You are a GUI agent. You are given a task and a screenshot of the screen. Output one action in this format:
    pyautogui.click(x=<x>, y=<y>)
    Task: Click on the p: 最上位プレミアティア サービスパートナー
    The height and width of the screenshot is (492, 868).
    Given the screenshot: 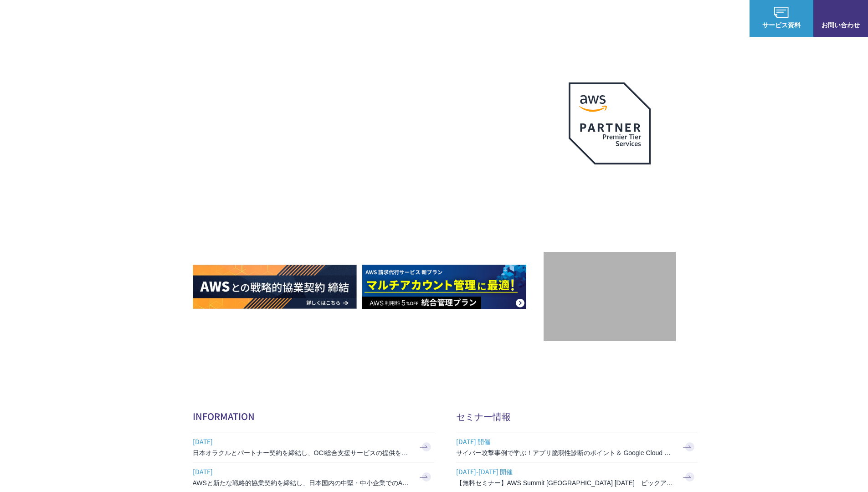 What is the action you would take?
    pyautogui.click(x=610, y=193)
    